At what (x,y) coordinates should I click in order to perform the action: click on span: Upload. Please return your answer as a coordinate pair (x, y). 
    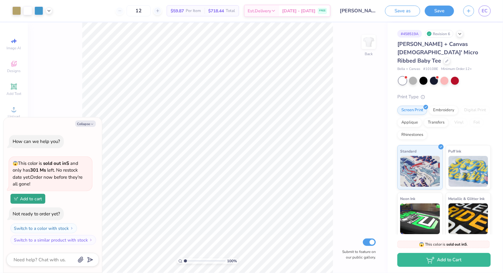
    Looking at the image, I should click on (14, 116).